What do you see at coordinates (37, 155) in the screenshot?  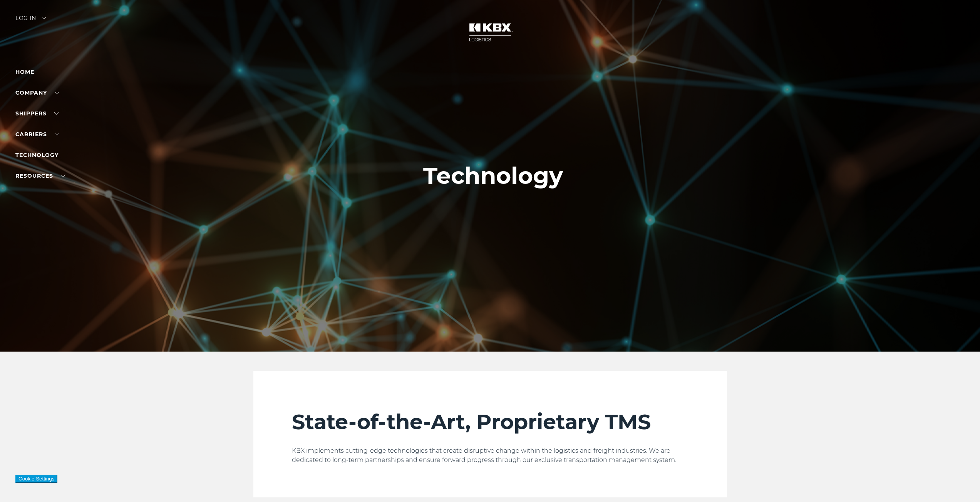 I see `a: Technology` at bounding box center [37, 155].